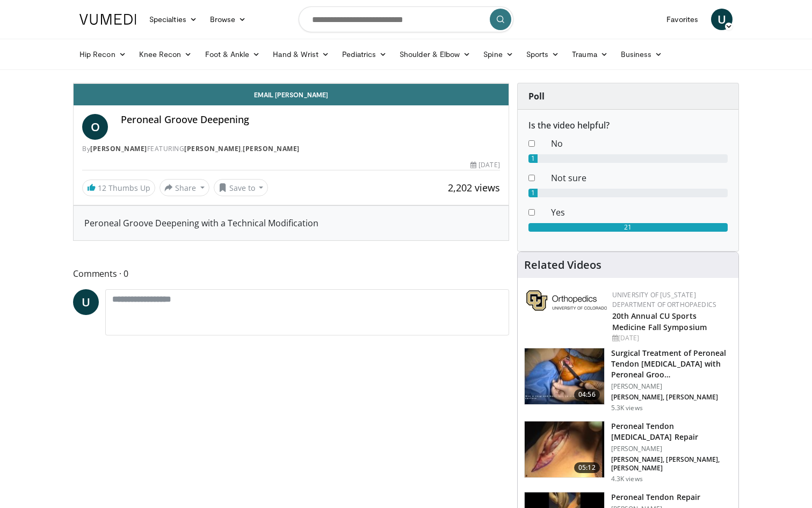 The image size is (812, 508). Describe the element at coordinates (228, 19) in the screenshot. I see `a: Browse` at that location.